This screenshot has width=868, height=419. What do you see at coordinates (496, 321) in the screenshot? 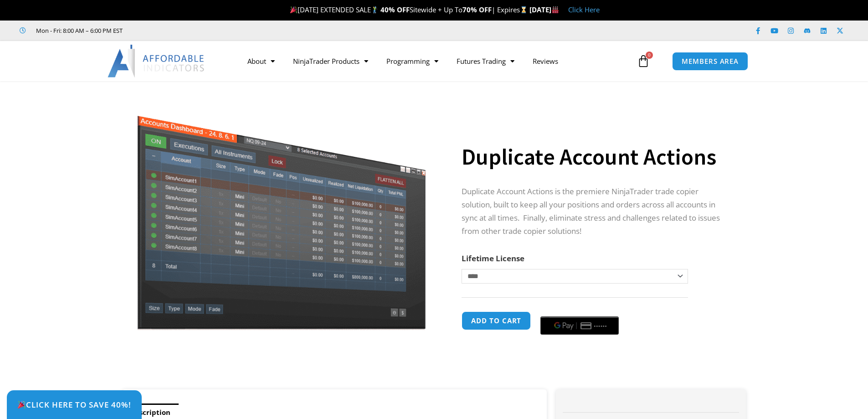
I see `button: Add to cart` at bounding box center [496, 321].